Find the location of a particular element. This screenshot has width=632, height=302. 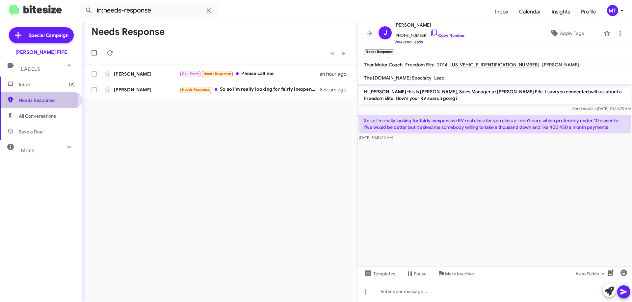

input: Search is located at coordinates (149, 11).